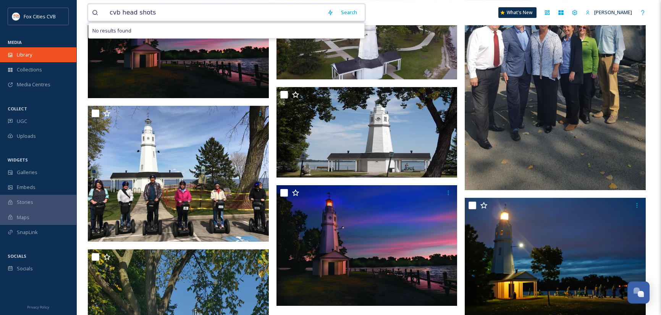 The image size is (661, 315). What do you see at coordinates (517, 13) in the screenshot?
I see `div: What's New` at bounding box center [517, 13].